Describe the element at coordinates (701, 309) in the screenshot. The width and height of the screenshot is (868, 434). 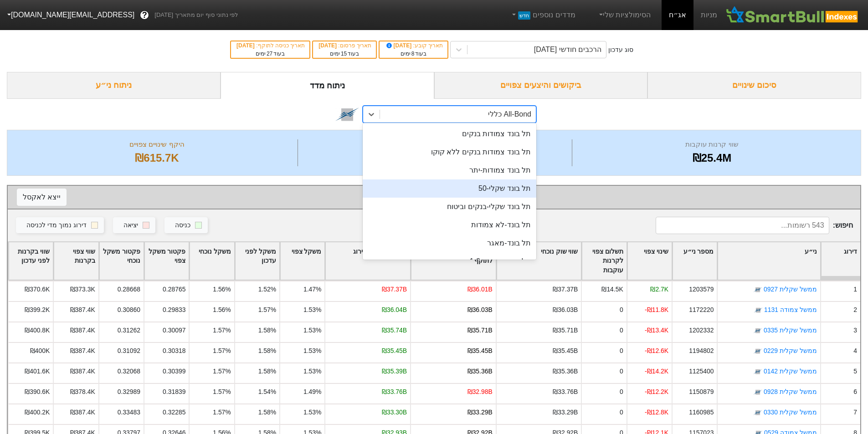
I see `div: 1172220` at that location.